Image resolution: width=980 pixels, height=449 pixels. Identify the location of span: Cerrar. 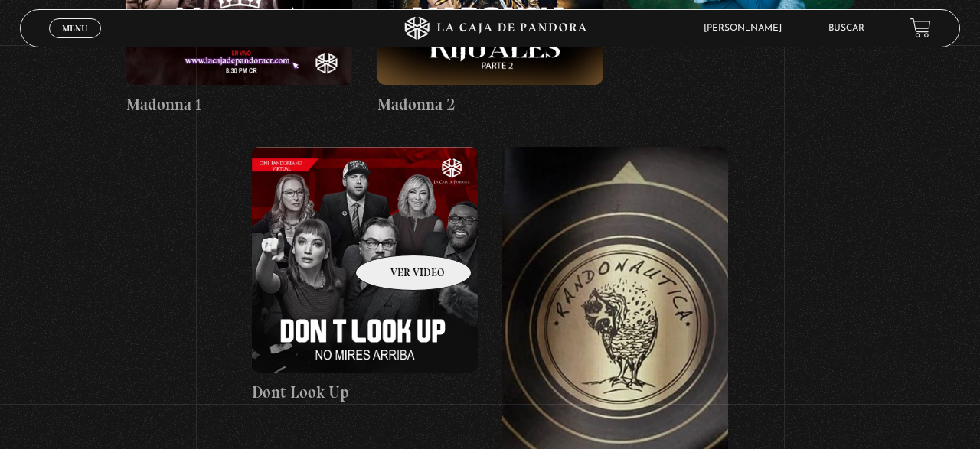
(75, 42).